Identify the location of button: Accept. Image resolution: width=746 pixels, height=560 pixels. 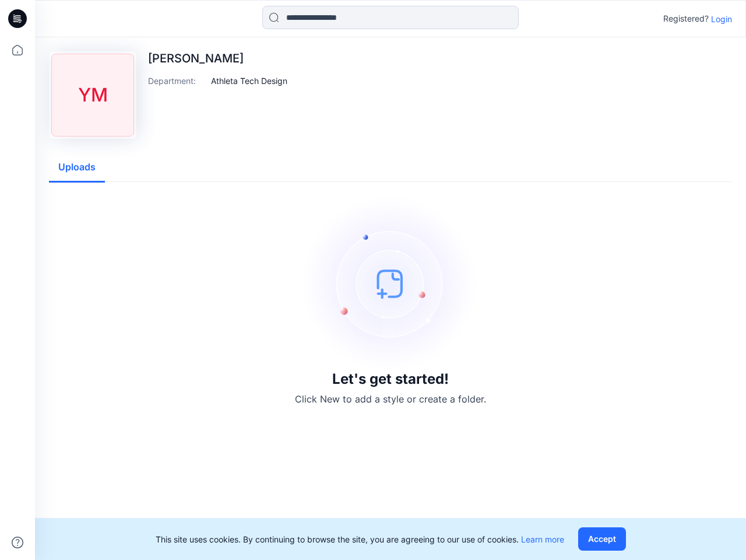
(602, 539).